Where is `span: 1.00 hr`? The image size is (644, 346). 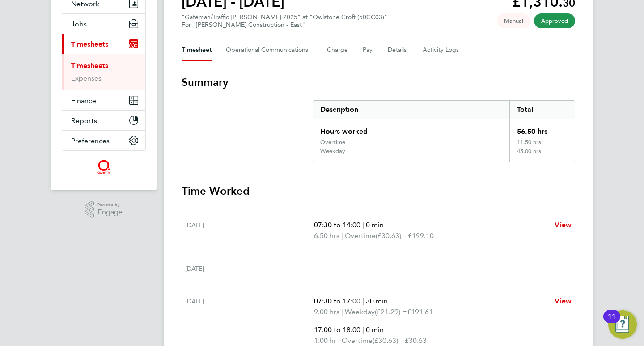
span: 1.00 hr is located at coordinates (325, 340).